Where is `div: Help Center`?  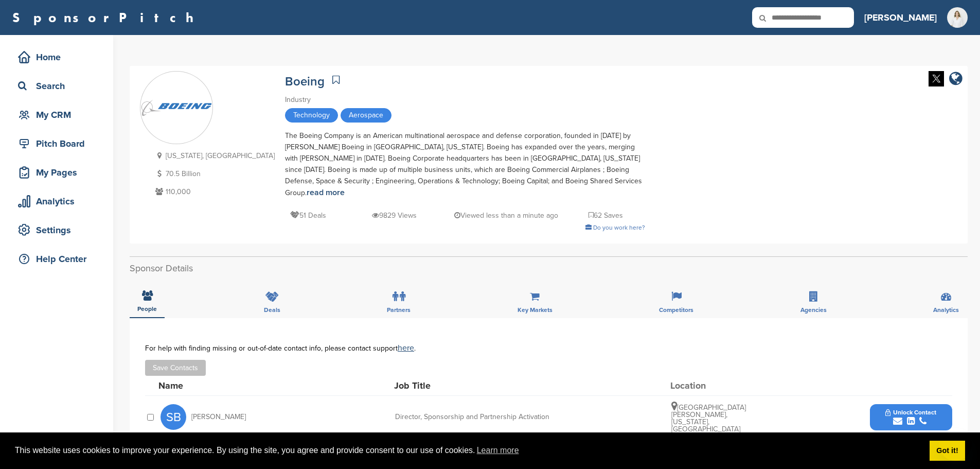 div: Help Center is located at coordinates (59, 259).